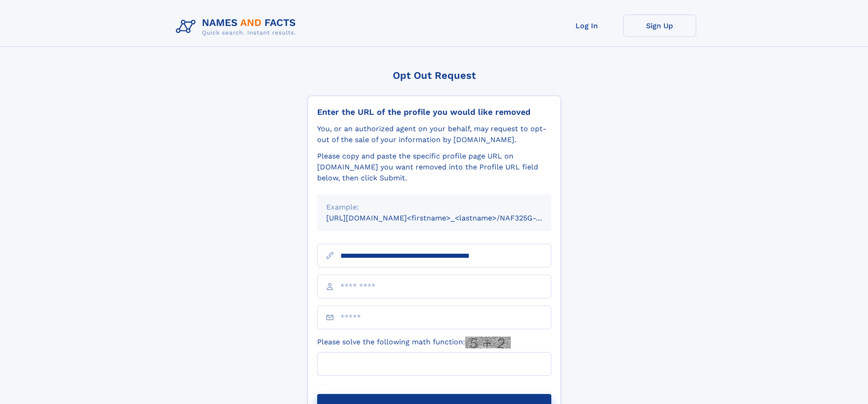 This screenshot has width=868, height=404. What do you see at coordinates (434, 112) in the screenshot?
I see `div: Enter the URL of the profile you would like removed` at bounding box center [434, 112].